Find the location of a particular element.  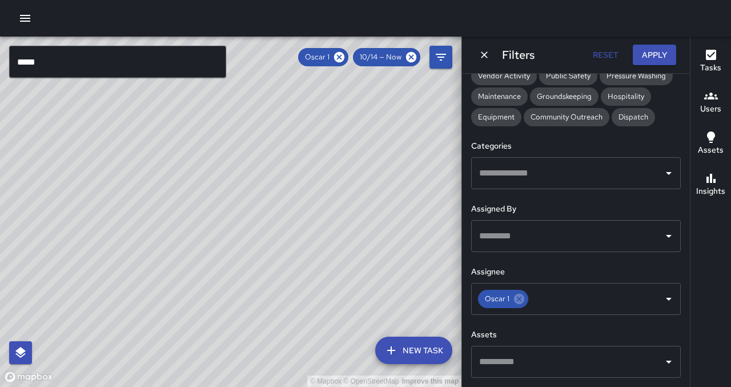

button: Dismiss is located at coordinates (484, 55).